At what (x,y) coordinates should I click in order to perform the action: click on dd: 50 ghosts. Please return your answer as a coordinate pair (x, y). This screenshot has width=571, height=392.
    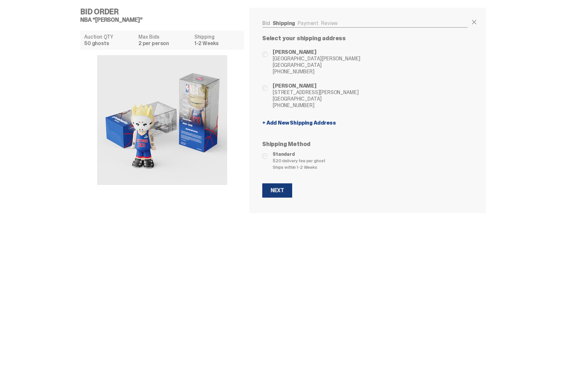
    Looking at the image, I should click on (109, 43).